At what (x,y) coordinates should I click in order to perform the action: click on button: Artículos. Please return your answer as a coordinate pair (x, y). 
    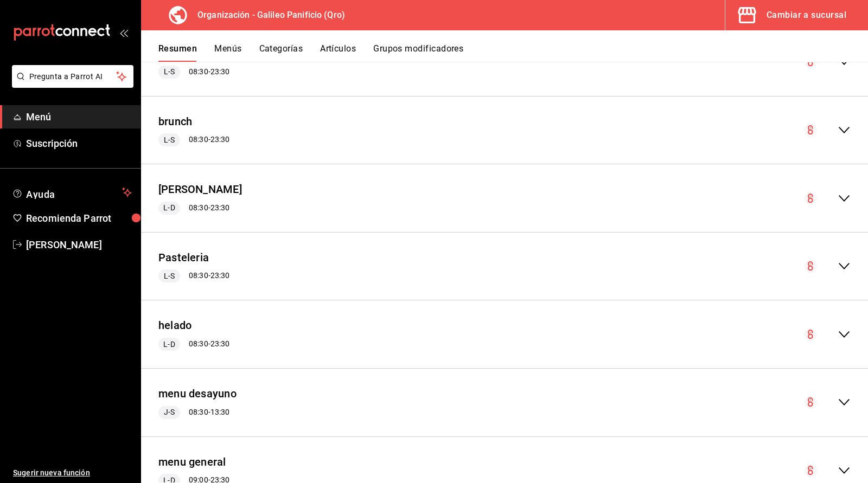
    Looking at the image, I should click on (339, 52).